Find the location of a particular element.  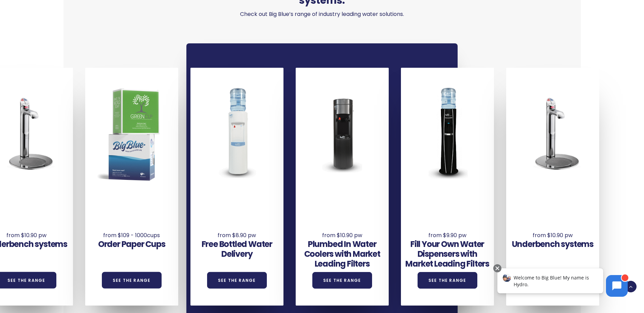

a: Free Bottled Water Delivery is located at coordinates (237, 249).